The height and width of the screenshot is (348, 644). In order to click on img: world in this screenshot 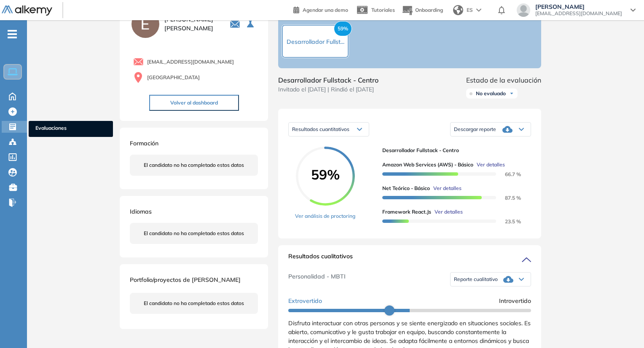, I will do `click(458, 10)`.